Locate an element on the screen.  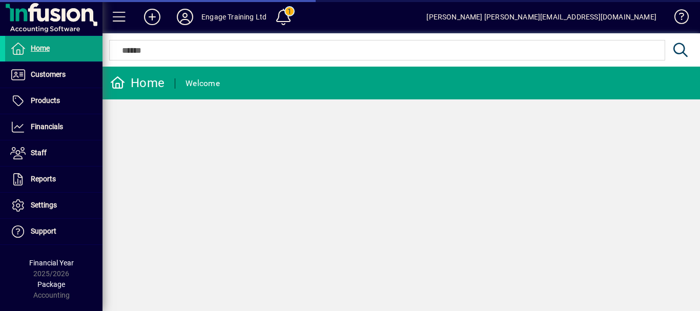
span: Settings is located at coordinates (44, 205).